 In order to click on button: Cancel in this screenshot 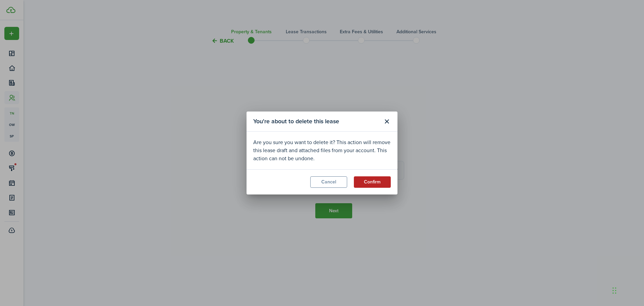, I will do `click(329, 182)`.